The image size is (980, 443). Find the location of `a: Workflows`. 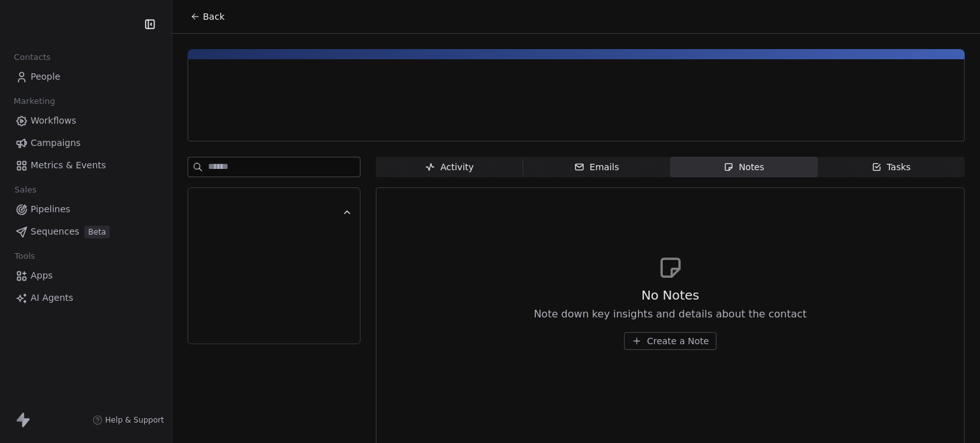

a: Workflows is located at coordinates (85, 121).